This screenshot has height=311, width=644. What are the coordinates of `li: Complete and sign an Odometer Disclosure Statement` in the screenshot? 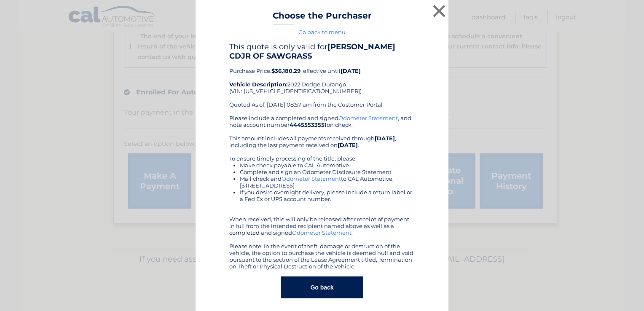 It's located at (327, 172).